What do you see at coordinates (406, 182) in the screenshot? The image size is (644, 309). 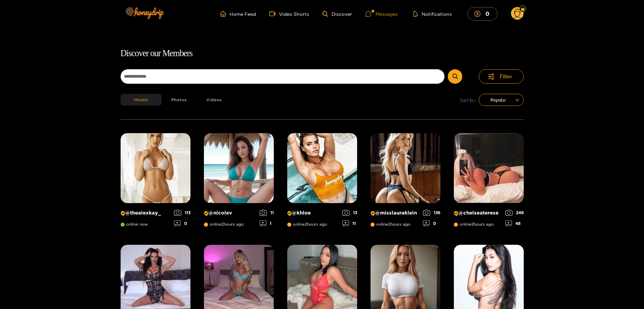 I see `a: Creator Profile Image: misslauraklein@misslaurakleinonline2hours ago1360` at bounding box center [406, 182].